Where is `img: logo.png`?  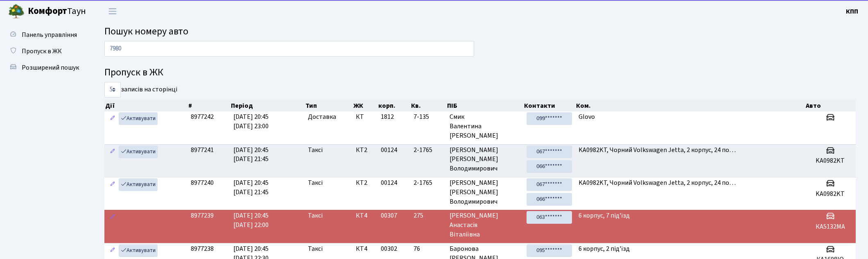
img: logo.png is located at coordinates (16, 11).